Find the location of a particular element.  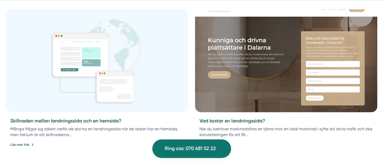

a: Skillnaden mellan landningssida och en hemsida? is located at coordinates (66, 121).